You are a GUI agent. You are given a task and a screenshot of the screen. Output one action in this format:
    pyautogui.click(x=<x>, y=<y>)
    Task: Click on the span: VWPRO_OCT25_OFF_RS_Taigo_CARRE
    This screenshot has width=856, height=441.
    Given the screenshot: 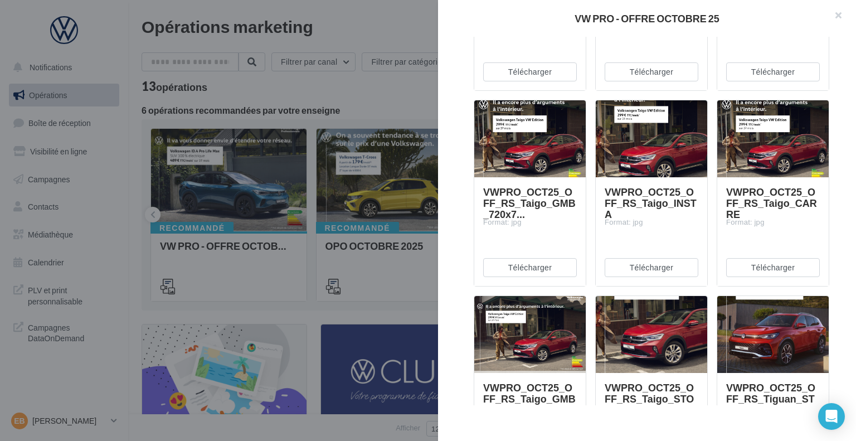 What is the action you would take?
    pyautogui.click(x=772, y=203)
    